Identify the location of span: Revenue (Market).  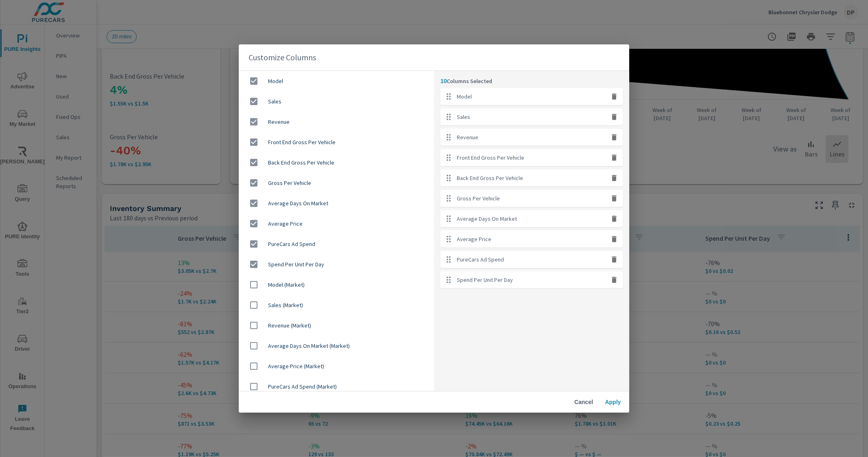
(348, 325).